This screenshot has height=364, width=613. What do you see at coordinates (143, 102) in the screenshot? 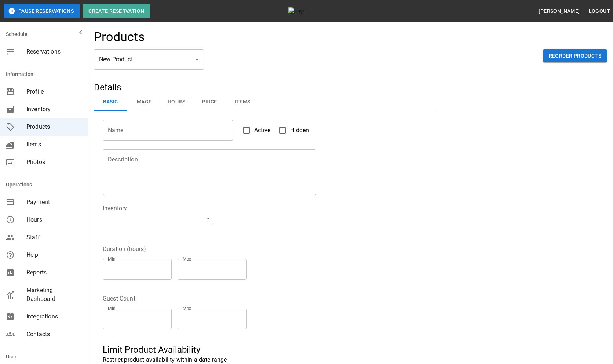
I see `button: Image` at bounding box center [143, 102].